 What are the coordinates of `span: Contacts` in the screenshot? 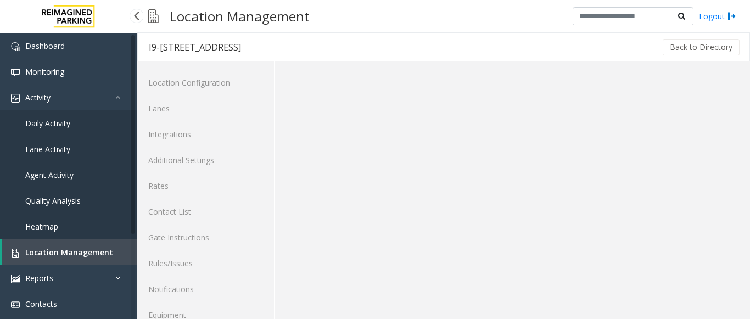 It's located at (41, 303).